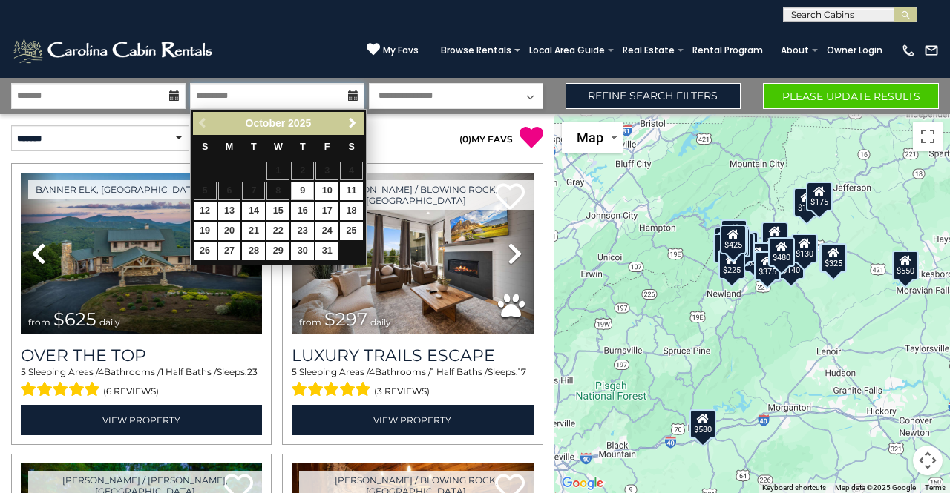 This screenshot has width=950, height=493. What do you see at coordinates (927, 137) in the screenshot?
I see `button: Toggle fullscreen view` at bounding box center [927, 137].